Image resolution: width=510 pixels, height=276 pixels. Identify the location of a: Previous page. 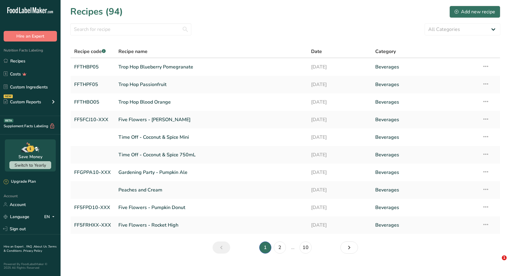
(221, 247).